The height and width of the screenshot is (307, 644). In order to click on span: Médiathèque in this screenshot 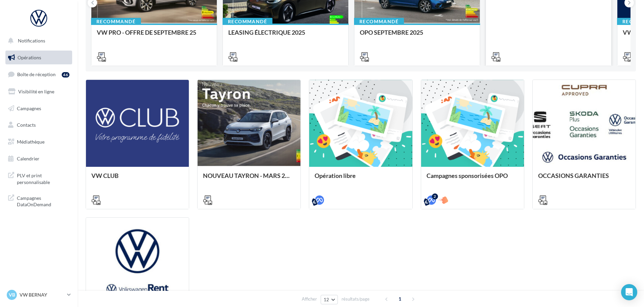, I will do `click(31, 142)`.